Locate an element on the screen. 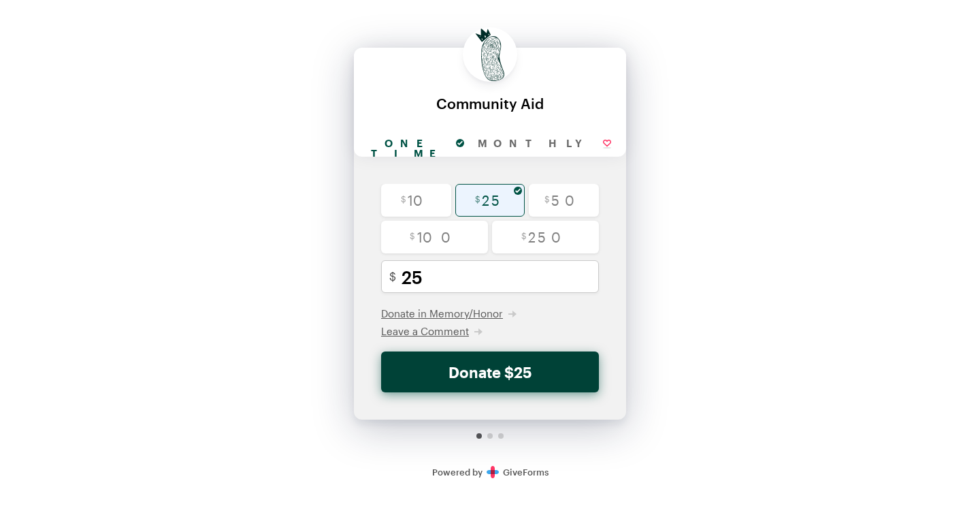 The image size is (980, 530). div: Community Aid is located at coordinates (490, 103).